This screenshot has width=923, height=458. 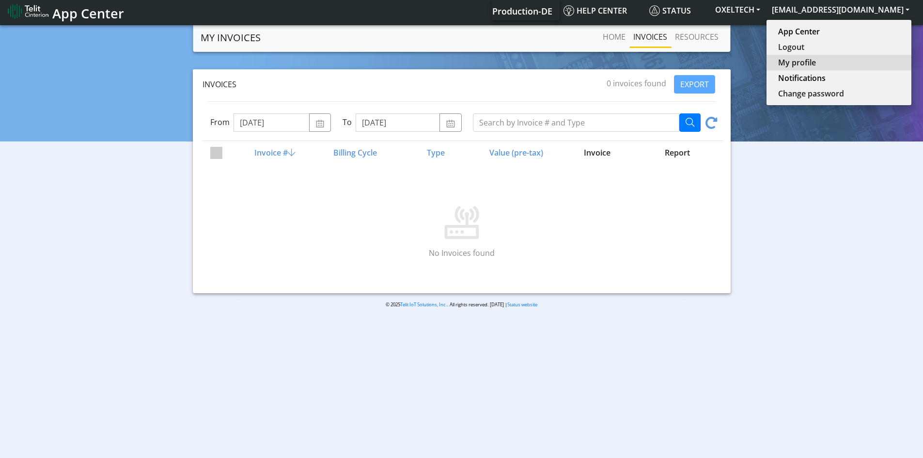 I want to click on span: 0 invoices found, so click(x=636, y=83).